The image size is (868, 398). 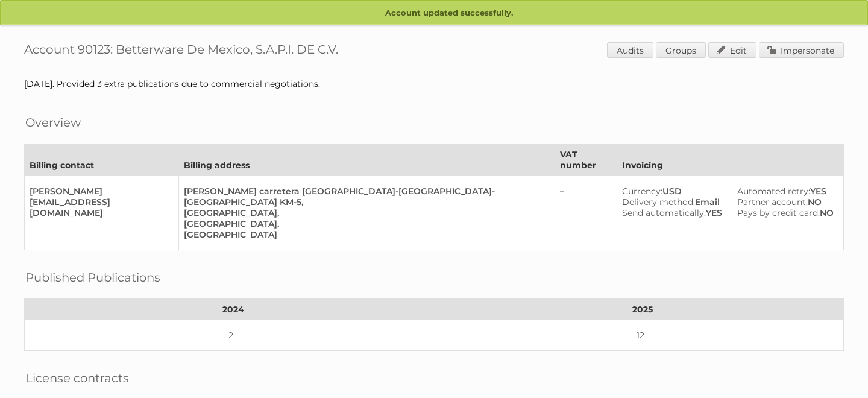 What do you see at coordinates (434, 13) in the screenshot?
I see `p: Account updated successfully.` at bounding box center [434, 13].